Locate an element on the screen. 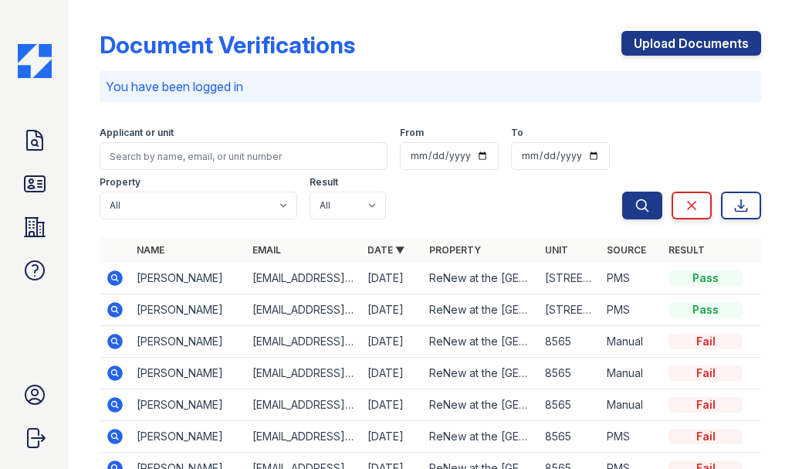 The image size is (792, 469). a: Result is located at coordinates (686, 249).